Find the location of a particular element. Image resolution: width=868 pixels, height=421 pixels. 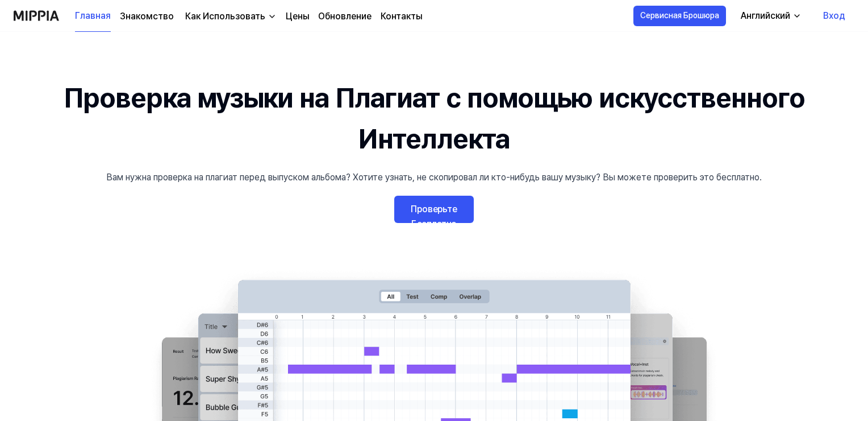

a: Цены is located at coordinates (297, 17).